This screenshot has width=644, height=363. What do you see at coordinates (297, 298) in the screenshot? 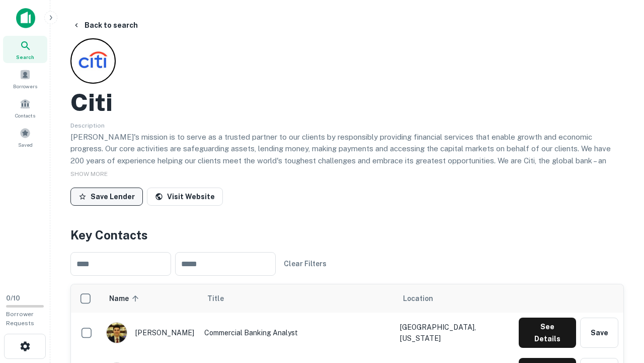
I see `th: Title` at bounding box center [297, 298].